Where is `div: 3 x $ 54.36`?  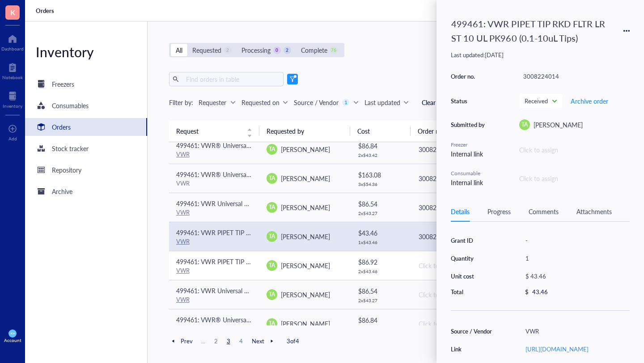 div: 3 x $ 54.36 is located at coordinates (380, 184).